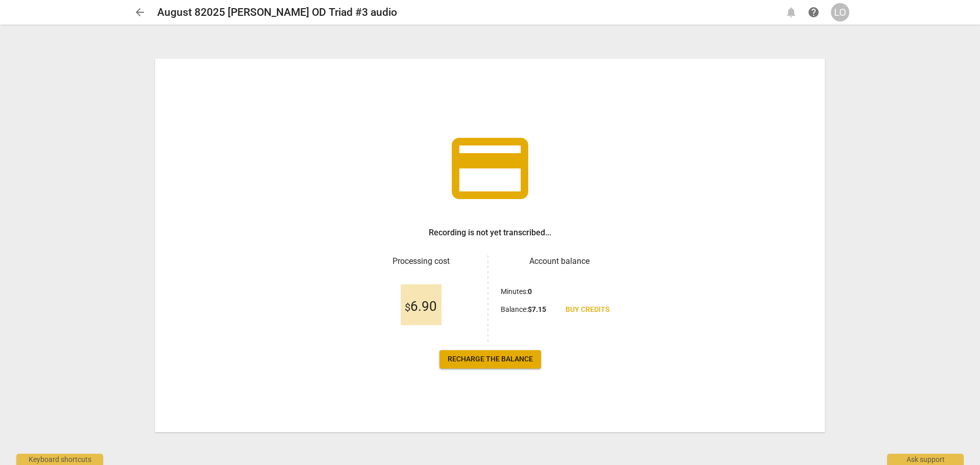  I want to click on a: Recharge the balance, so click(490, 360).